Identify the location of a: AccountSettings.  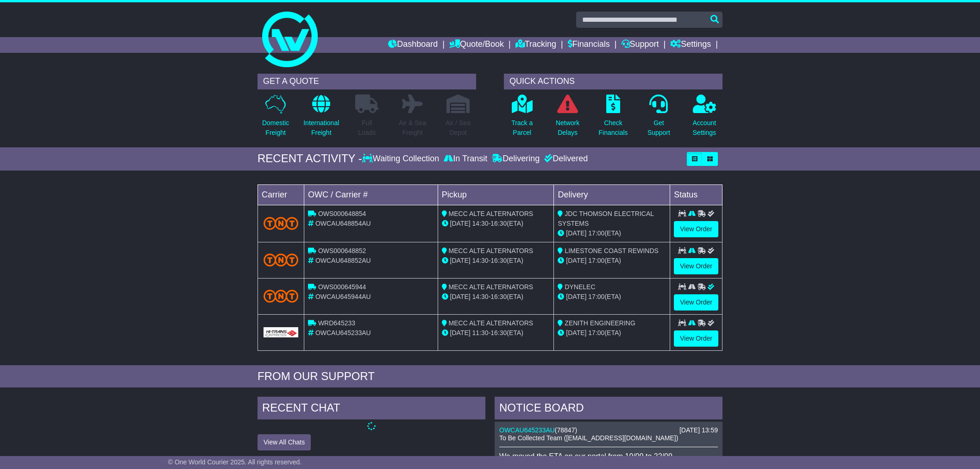
(705, 118).